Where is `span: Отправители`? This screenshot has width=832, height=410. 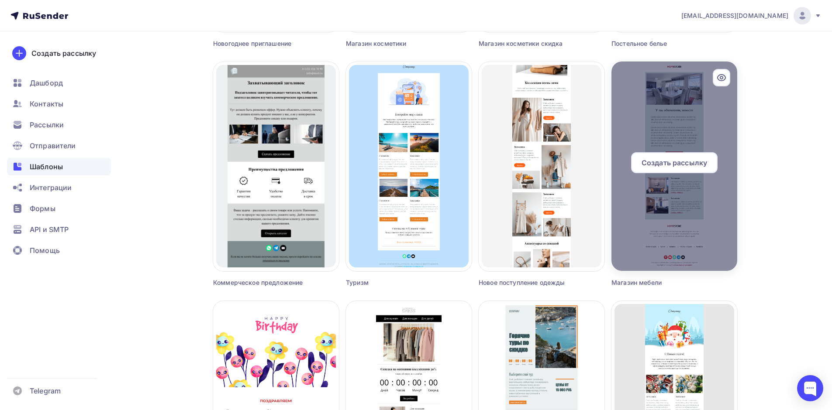
span: Отправители is located at coordinates (53, 146).